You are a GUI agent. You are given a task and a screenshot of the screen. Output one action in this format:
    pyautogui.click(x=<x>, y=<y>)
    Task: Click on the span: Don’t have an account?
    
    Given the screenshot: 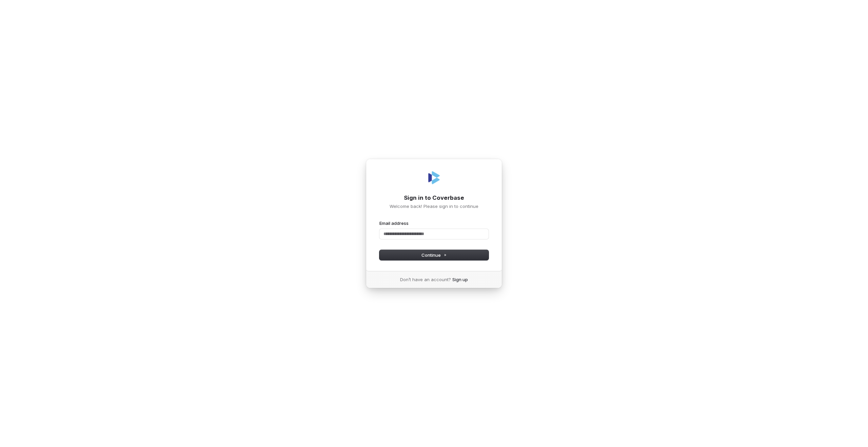 What is the action you would take?
    pyautogui.click(x=426, y=280)
    